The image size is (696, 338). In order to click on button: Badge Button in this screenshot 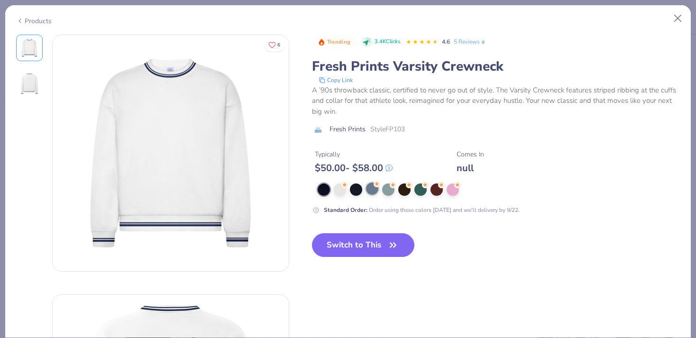, I will do `click(334, 42)`.